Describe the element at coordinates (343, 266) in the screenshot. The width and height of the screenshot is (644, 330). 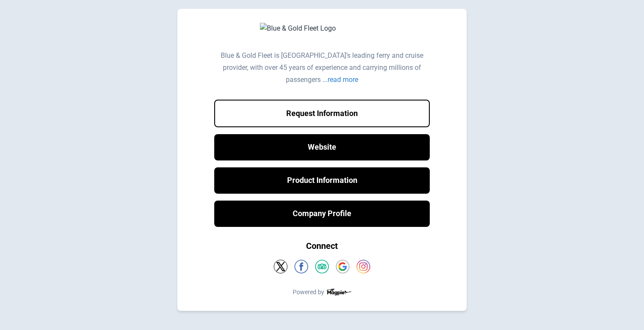
I see `img: Google icon` at that location.